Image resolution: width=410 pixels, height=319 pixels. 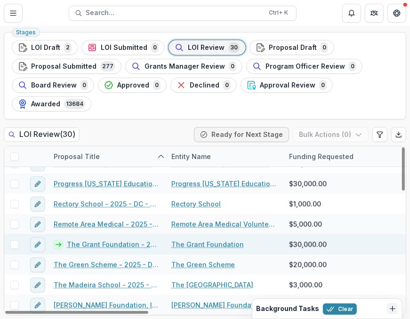 What do you see at coordinates (53, 85) in the screenshot?
I see `button: Board Review0` at bounding box center [53, 85].